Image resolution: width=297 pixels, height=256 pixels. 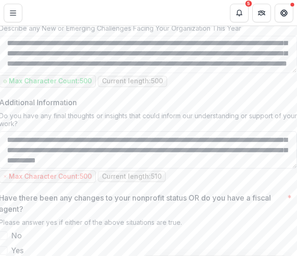 What do you see at coordinates (132, 177) in the screenshot?
I see `p: Current length: 510` at bounding box center [132, 177].